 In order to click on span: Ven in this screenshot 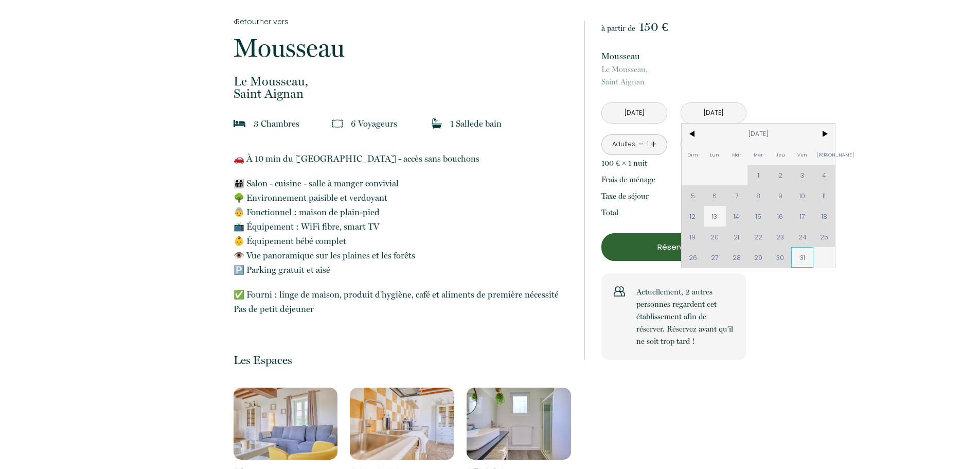, I will do `click(802, 154)`.